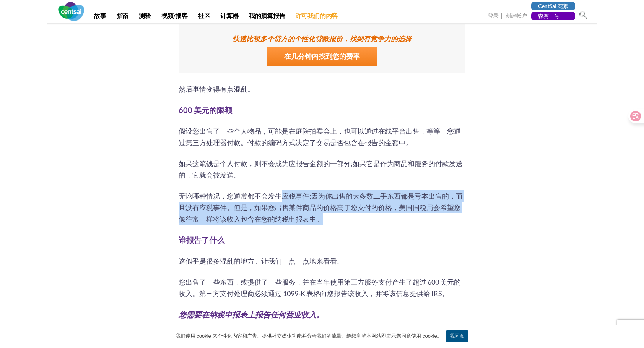  Describe the element at coordinates (267, 18) in the screenshot. I see `a: 我的预算报告` at that location.